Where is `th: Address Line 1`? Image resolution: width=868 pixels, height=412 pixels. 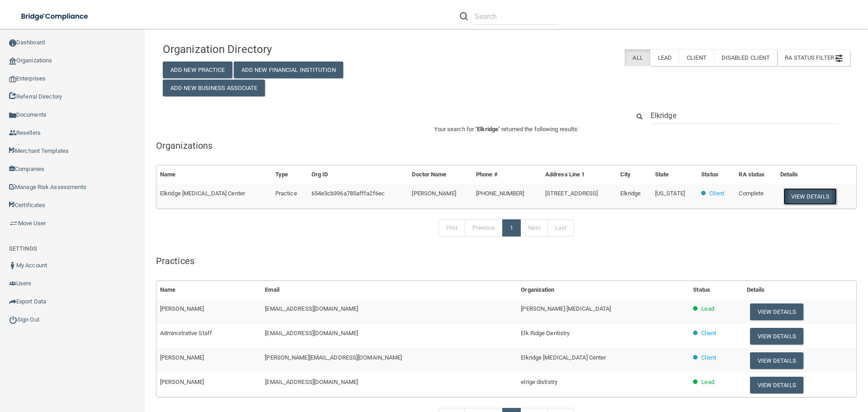 th: Address Line 1 is located at coordinates (580, 175).